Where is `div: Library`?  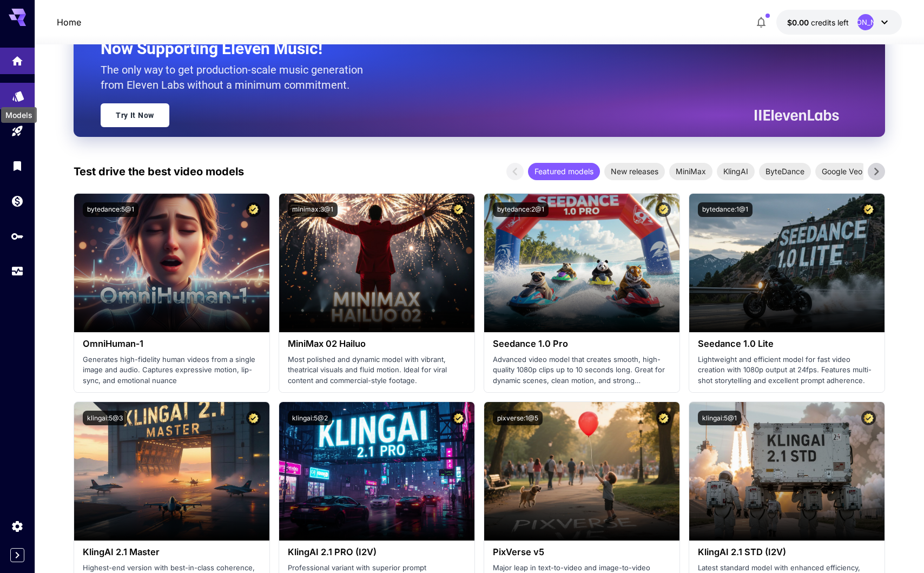
div: Library is located at coordinates (18, 165).